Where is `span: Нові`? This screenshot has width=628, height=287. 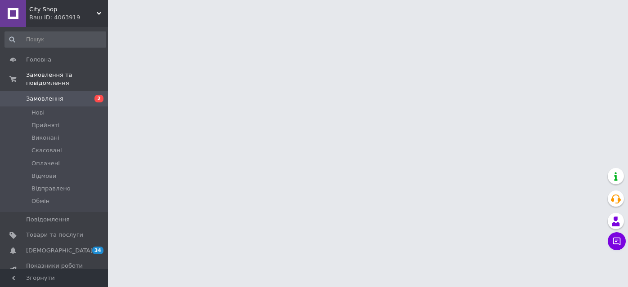 span: Нові is located at coordinates (38, 113).